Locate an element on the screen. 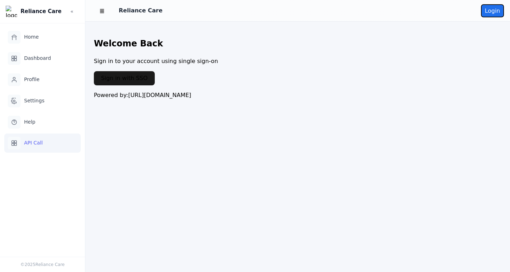  p: Sign in to your account using single sign-on is located at coordinates (297, 61).